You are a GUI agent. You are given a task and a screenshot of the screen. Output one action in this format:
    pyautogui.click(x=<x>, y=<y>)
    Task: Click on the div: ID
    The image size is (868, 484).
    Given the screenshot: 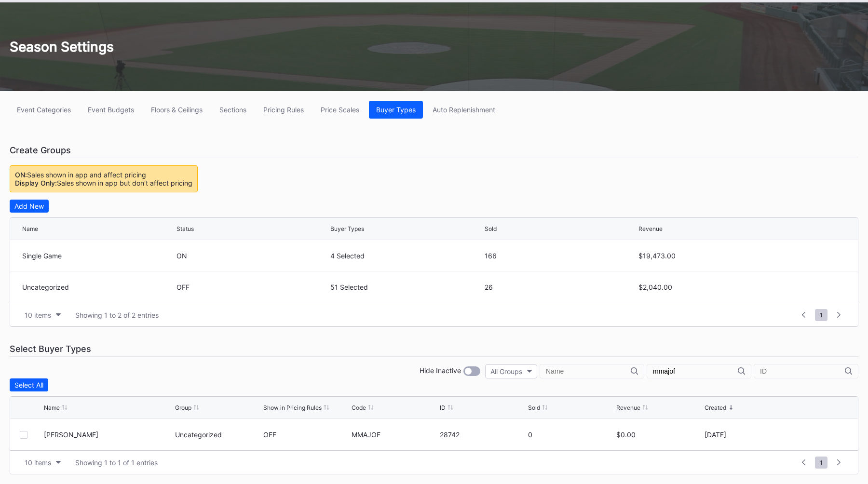 What is the action you would take?
    pyautogui.click(x=443, y=407)
    